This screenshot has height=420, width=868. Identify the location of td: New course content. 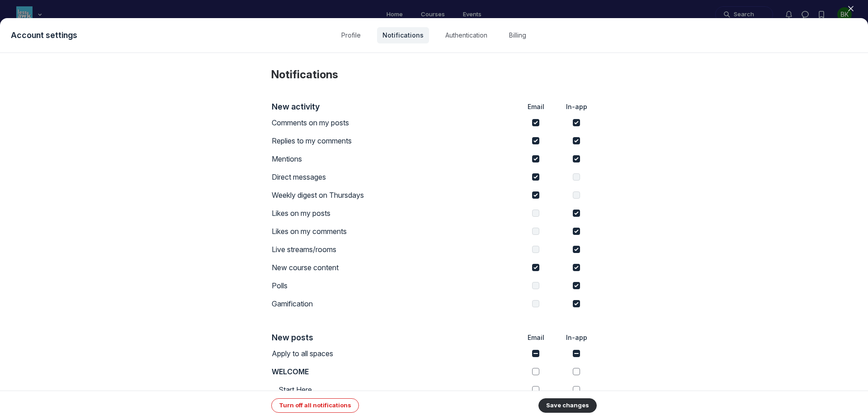
(393, 268).